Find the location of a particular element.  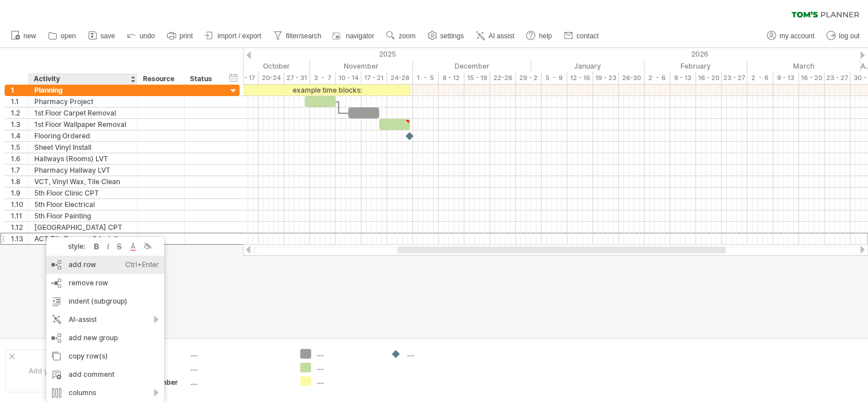

a: save is located at coordinates (102, 36).